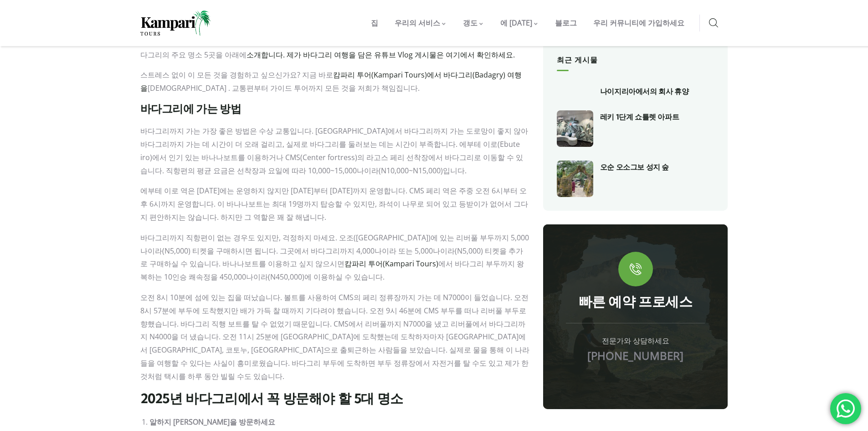 Image resolution: width=868 pixels, height=431 pixels. What do you see at coordinates (566, 23) in the screenshot?
I see `font: 블로그` at bounding box center [566, 23].